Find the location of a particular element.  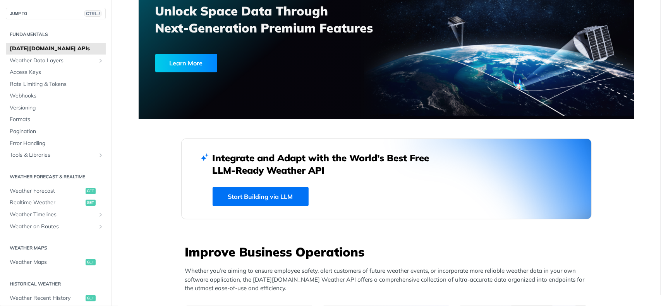

span: Weather Data Layers is located at coordinates (53, 61).